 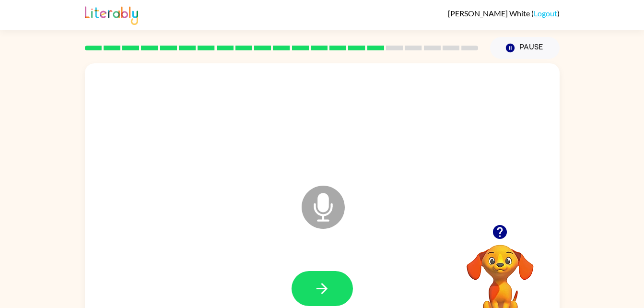 I want to click on img: Literably, so click(x=111, y=14).